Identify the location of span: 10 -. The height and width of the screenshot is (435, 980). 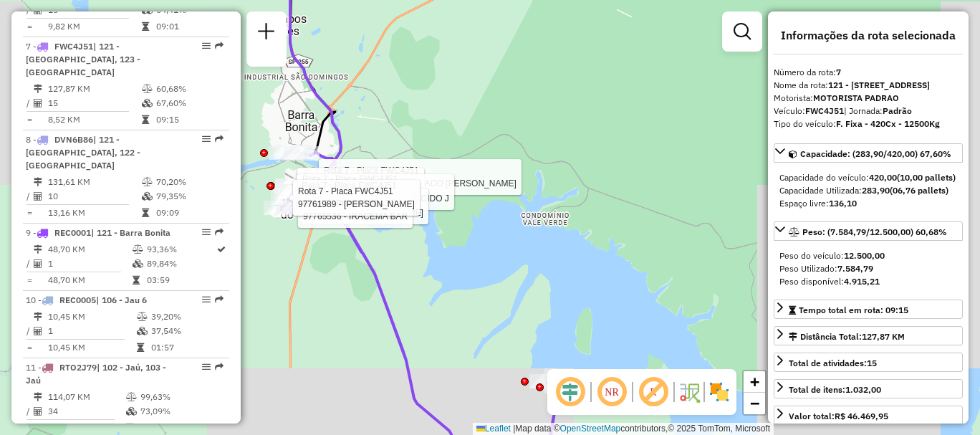
(86, 299).